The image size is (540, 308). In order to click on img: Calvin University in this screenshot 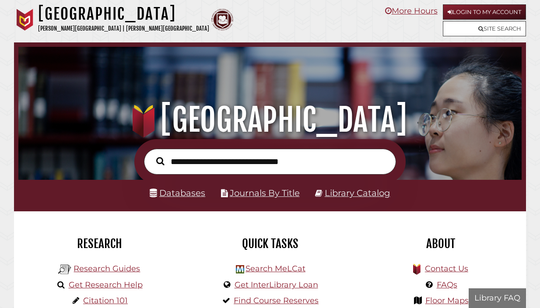, I will do `click(25, 20)`.